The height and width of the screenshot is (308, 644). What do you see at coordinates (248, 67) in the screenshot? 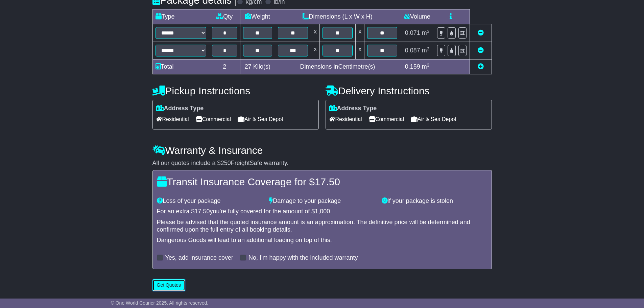
I see `span: 27` at bounding box center [248, 67].